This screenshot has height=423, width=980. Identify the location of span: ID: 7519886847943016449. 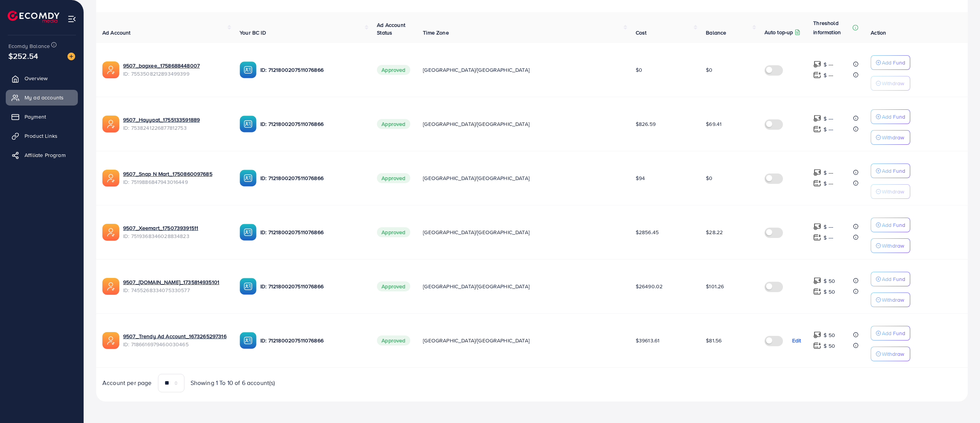
(175, 182).